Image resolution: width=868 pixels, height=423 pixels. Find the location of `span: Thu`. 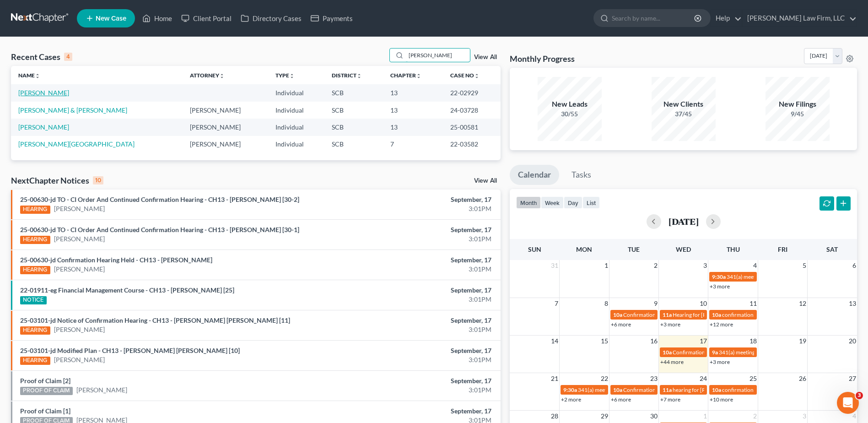

span: Thu is located at coordinates (733, 249).